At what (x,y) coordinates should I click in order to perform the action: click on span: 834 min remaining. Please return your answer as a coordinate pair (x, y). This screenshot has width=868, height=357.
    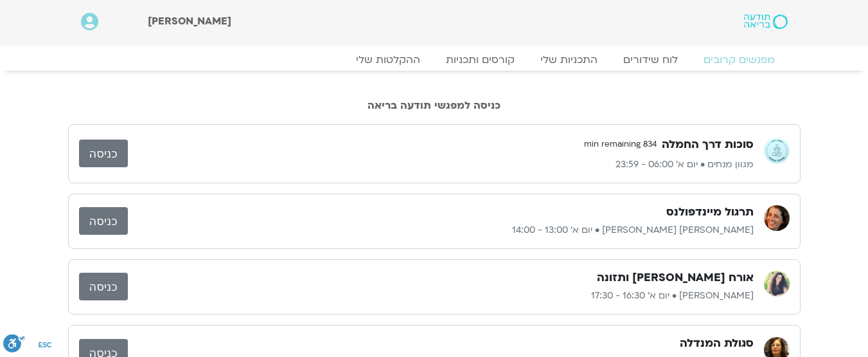
    Looking at the image, I should click on (620, 144).